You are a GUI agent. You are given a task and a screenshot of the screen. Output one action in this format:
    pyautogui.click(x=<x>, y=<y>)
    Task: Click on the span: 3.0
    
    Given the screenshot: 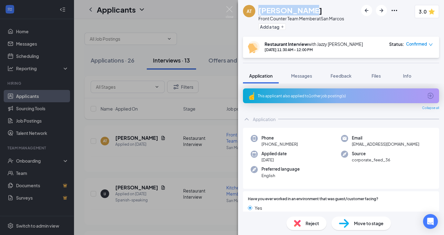 What is the action you would take?
    pyautogui.click(x=423, y=11)
    